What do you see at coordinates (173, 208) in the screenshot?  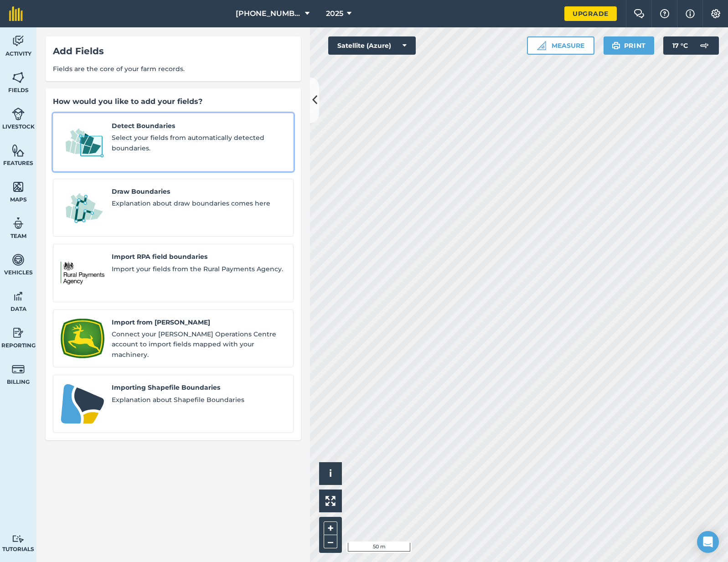 I see `a: Draw BoundariesDraw BoundariesExplanation about draw boundaries comes here` at bounding box center [173, 208].